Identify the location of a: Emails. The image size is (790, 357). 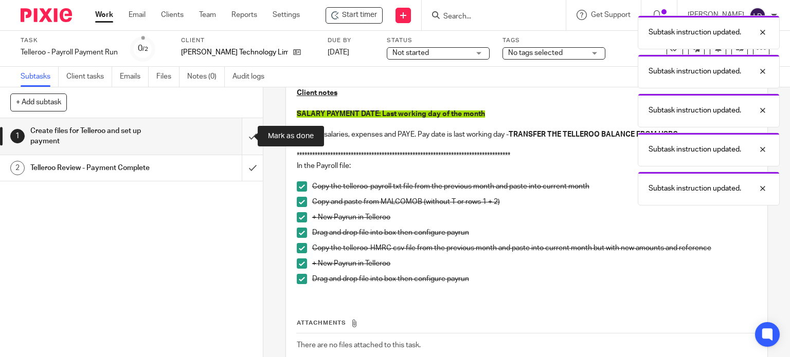
(134, 77).